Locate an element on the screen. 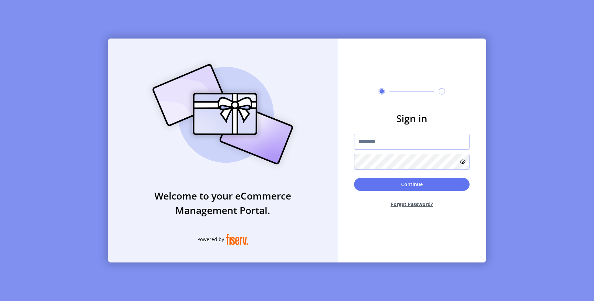  button: Continue is located at coordinates (412, 184).